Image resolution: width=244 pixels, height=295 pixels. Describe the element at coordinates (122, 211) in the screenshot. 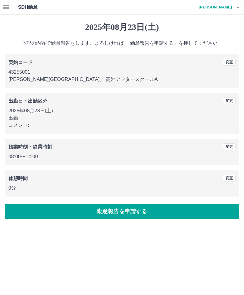

I see `button: 勤怠報告を申請する` at that location.